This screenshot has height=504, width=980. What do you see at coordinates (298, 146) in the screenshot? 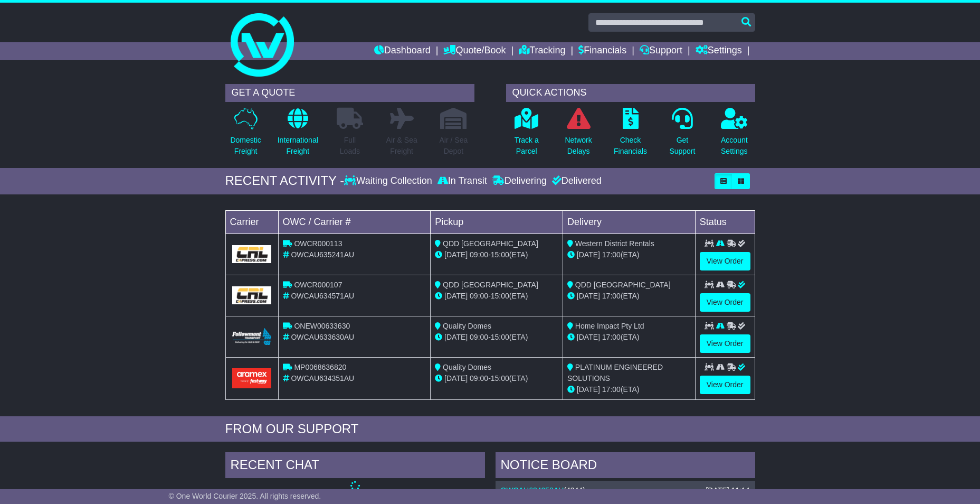
I see `p: International Freight` at bounding box center [298, 146].